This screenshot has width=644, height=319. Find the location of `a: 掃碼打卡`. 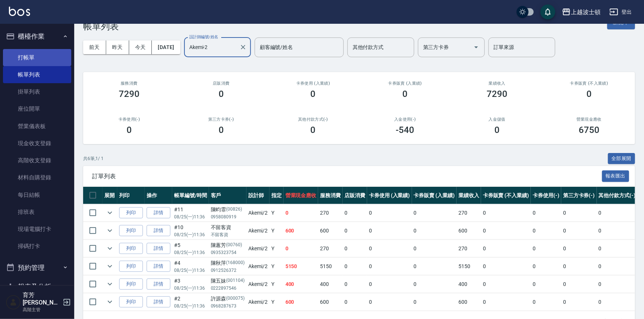

a: 掃碼打卡 is located at coordinates (37, 246).